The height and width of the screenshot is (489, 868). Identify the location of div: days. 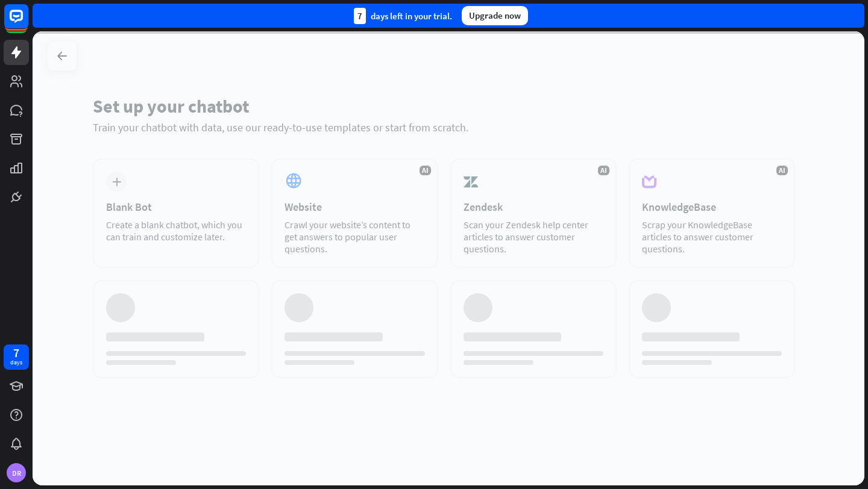
(16, 362).